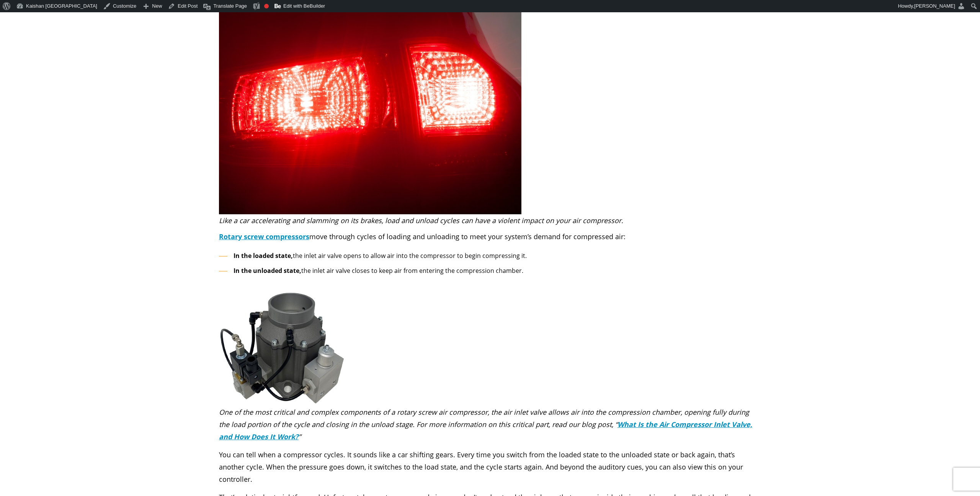 Image resolution: width=980 pixels, height=496 pixels. I want to click on b: In the unloaded state,, so click(267, 270).